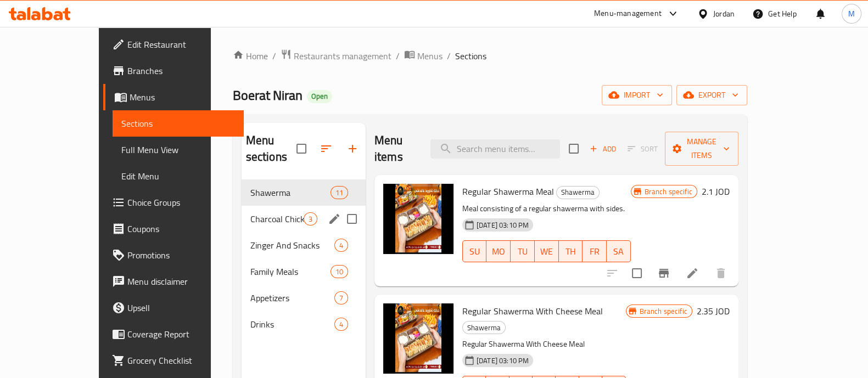 This screenshot has width=868, height=378. What do you see at coordinates (304, 258) in the screenshot?
I see `nav: Menu sections` at bounding box center [304, 258].